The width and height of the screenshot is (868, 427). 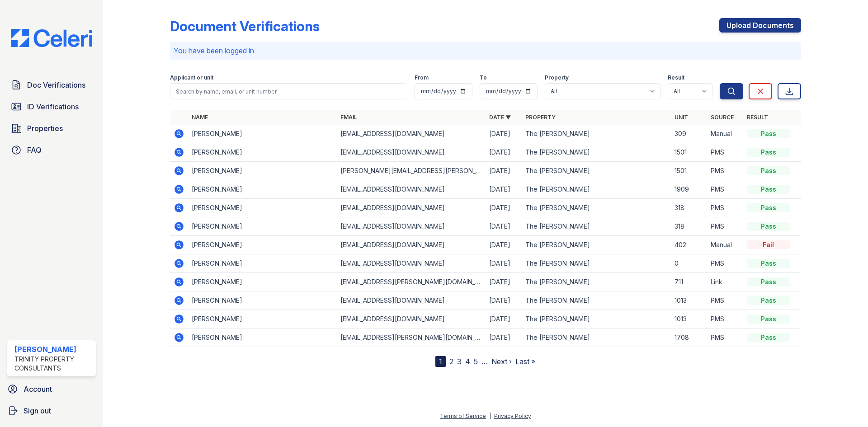 I want to click on td: 711, so click(x=689, y=282).